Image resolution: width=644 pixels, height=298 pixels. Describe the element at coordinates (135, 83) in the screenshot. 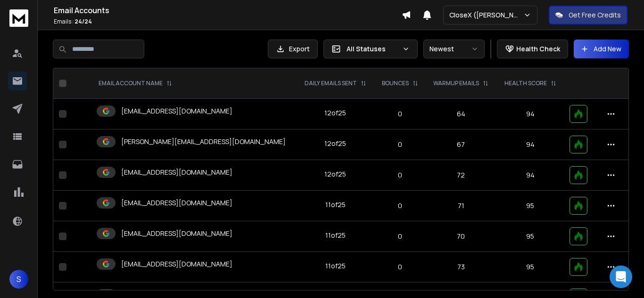

I see `div: EMAIL ACCOUNT NAME` at that location.